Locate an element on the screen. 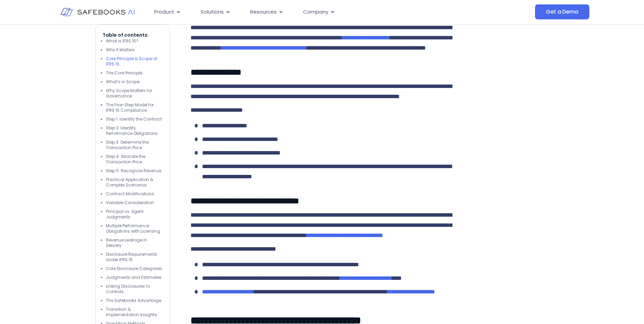 This screenshot has width=644, height=324. li: Transition & Implementation Insights is located at coordinates (135, 312).